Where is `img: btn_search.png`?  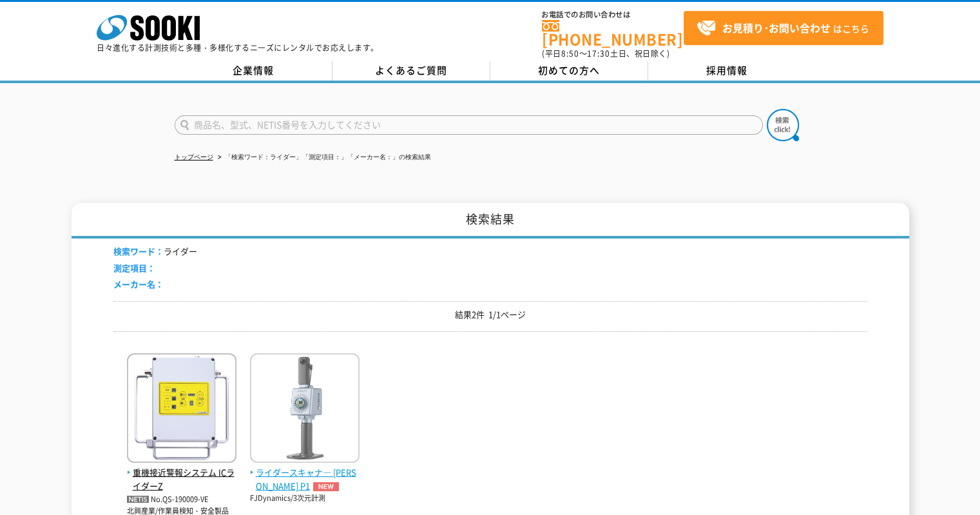
img: btn_search.png is located at coordinates (783, 125).